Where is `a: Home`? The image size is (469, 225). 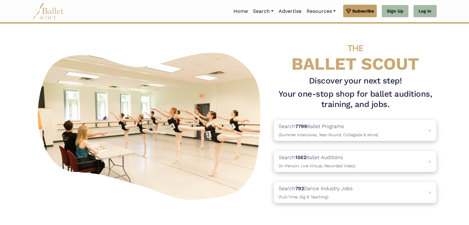
a: Home is located at coordinates (240, 11).